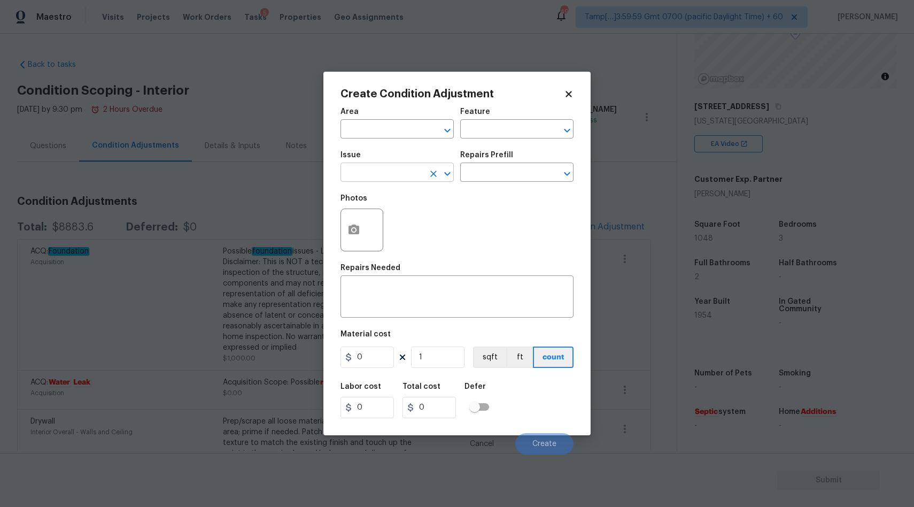  Describe the element at coordinates (365, 334) in the screenshot. I see `h5: Material cost` at that location.